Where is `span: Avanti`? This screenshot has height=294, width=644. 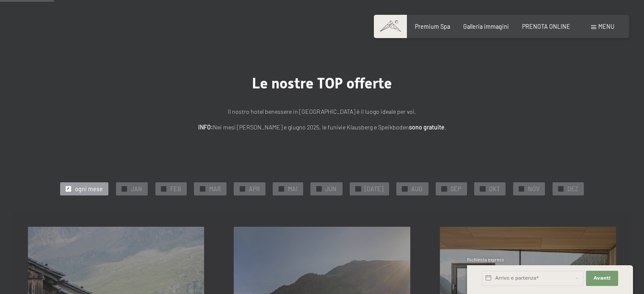
span: Avanti is located at coordinates (602, 279).